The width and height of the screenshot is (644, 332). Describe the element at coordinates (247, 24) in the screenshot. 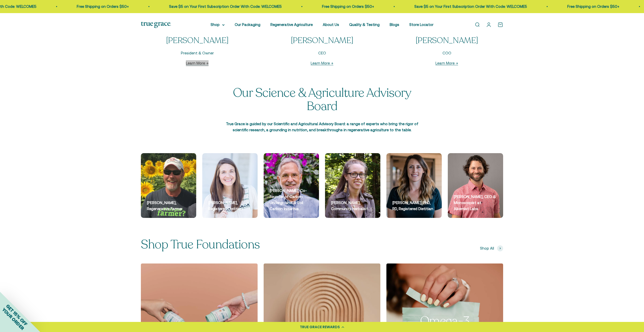

I see `a: Our Packaging` at that location.